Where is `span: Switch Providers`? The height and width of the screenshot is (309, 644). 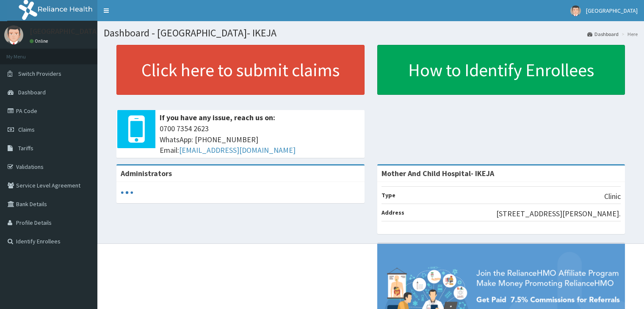 span: Switch Providers is located at coordinates (40, 74).